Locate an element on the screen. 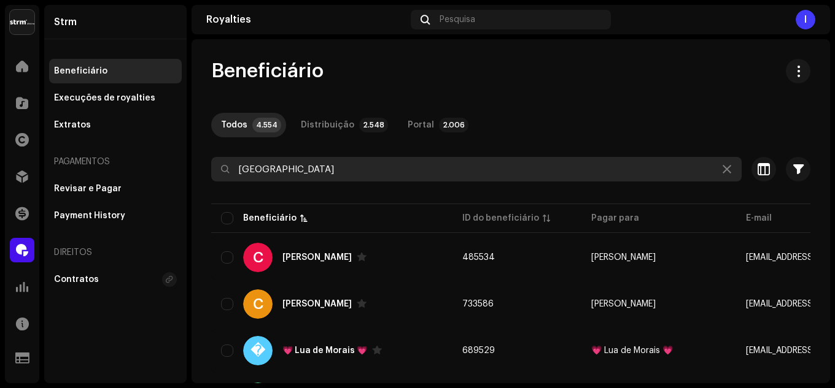  span: 💗 Lua de Morais 💗 is located at coordinates (631, 351).